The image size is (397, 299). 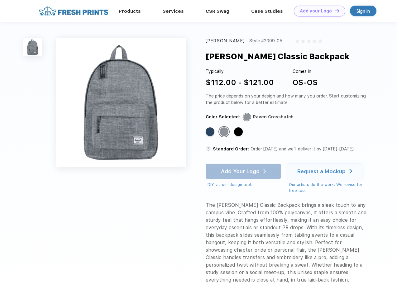 I want to click on div: Navy, so click(x=210, y=132).